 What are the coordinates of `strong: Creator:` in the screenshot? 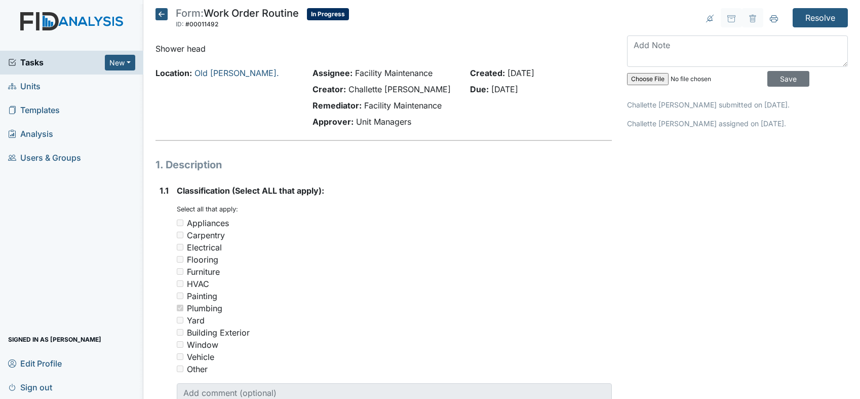 It's located at (329, 89).